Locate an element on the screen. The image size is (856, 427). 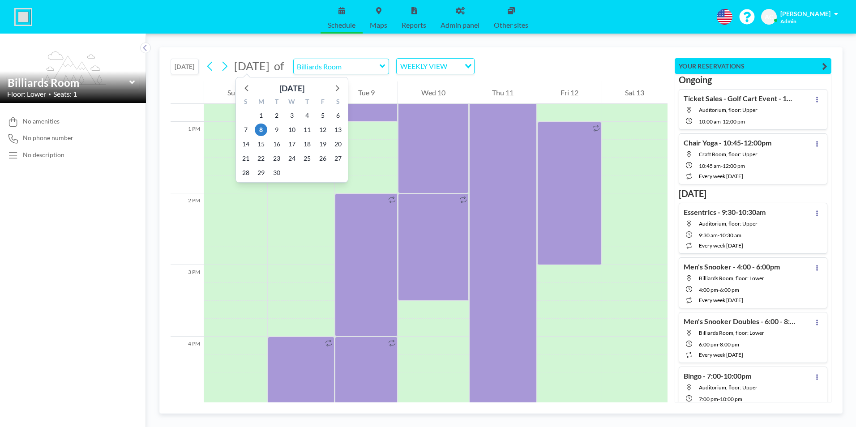
span: Seats: 1 is located at coordinates (65, 94).